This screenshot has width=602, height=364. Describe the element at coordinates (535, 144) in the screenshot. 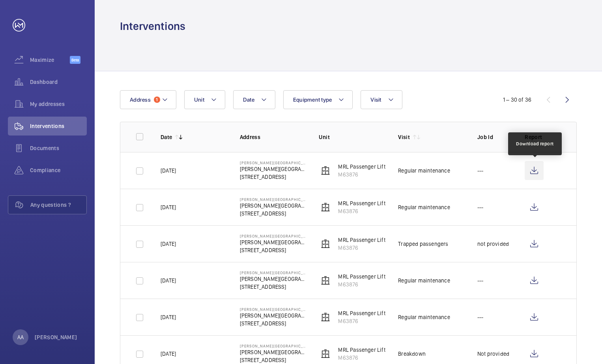

I see `div: Download report` at that location.